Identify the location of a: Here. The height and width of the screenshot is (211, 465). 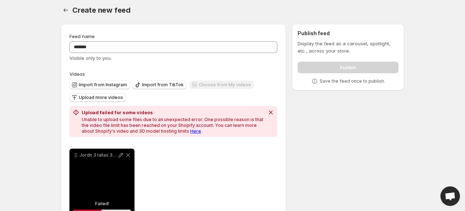
(196, 131).